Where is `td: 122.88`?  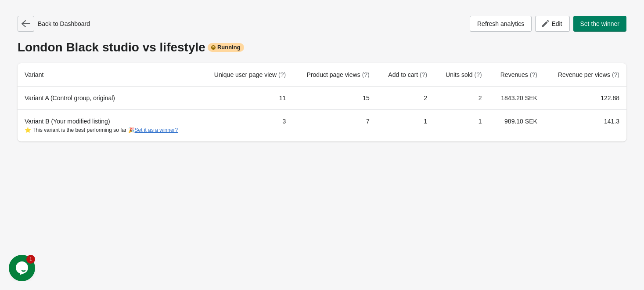 td: 122.88 is located at coordinates (586, 98).